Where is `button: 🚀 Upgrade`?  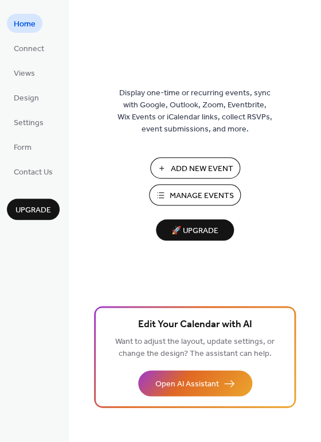
button: 🚀 Upgrade is located at coordinates (195, 230).